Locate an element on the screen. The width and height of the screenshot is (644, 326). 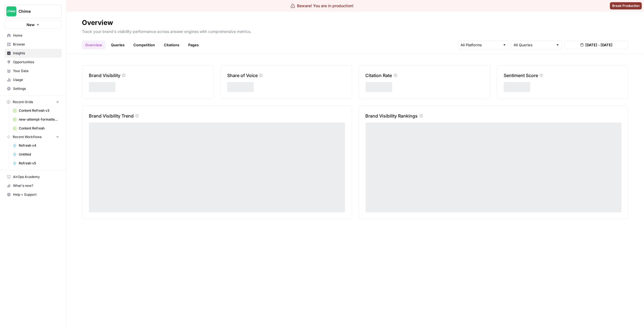
span: New is located at coordinates (31, 25).